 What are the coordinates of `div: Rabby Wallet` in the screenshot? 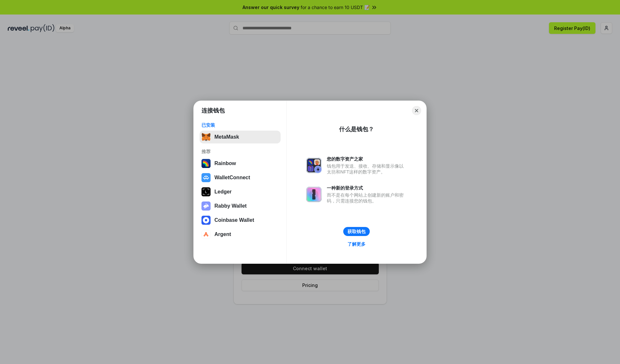 It's located at (230, 206).